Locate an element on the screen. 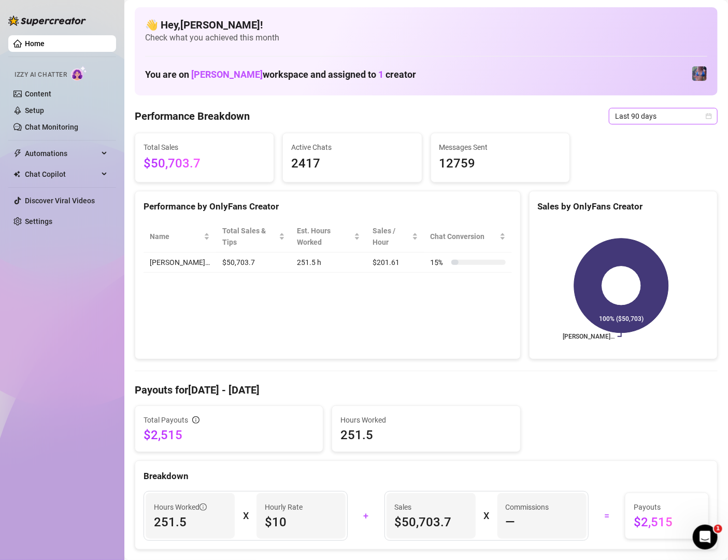 Image resolution: width=728 pixels, height=560 pixels. a: Setup is located at coordinates (34, 110).